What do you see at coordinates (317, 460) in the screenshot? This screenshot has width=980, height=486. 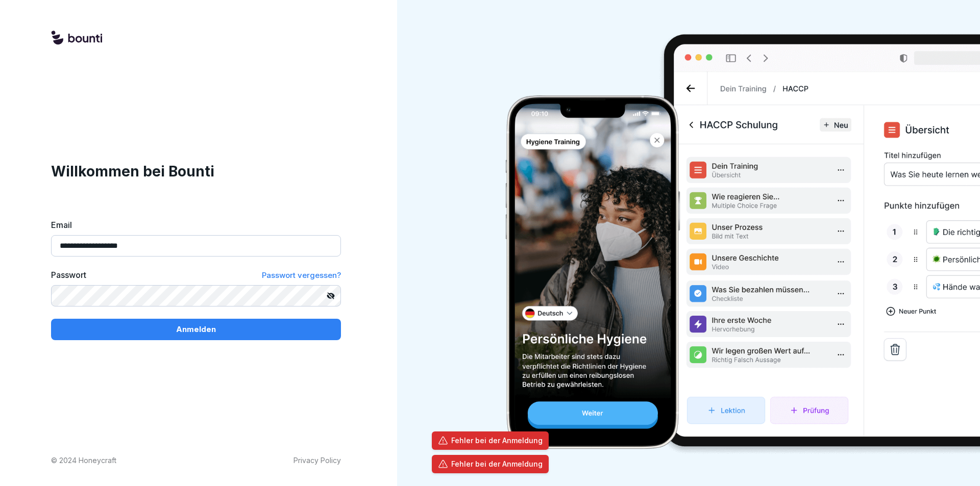 I see `a: Privacy Policy` at bounding box center [317, 460].